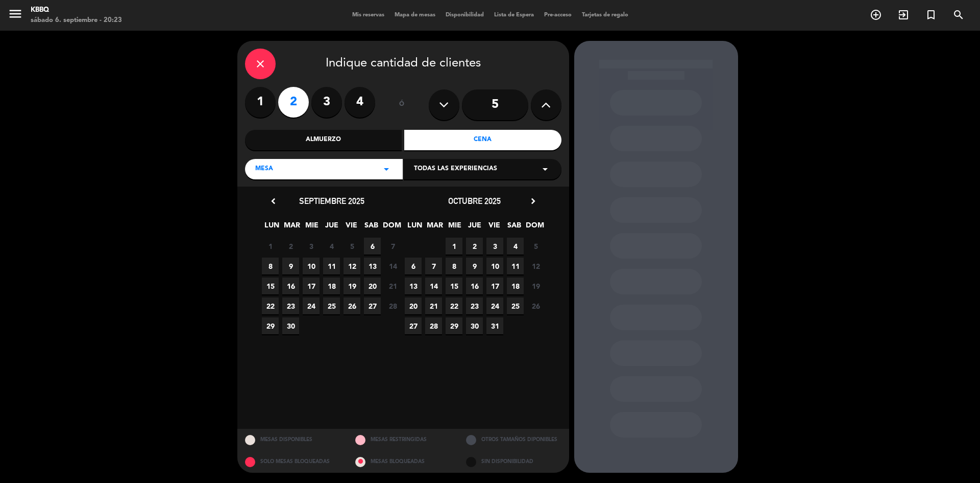 Image resolution: width=980 pixels, height=483 pixels. I want to click on span: 5, so click(535, 246).